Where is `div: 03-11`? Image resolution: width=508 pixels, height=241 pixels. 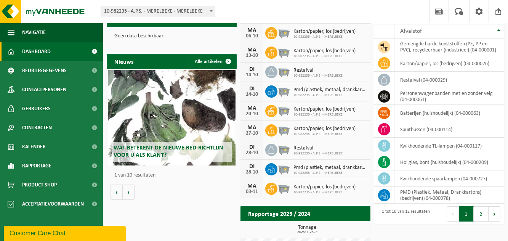 div: 03-11 is located at coordinates (252, 192).